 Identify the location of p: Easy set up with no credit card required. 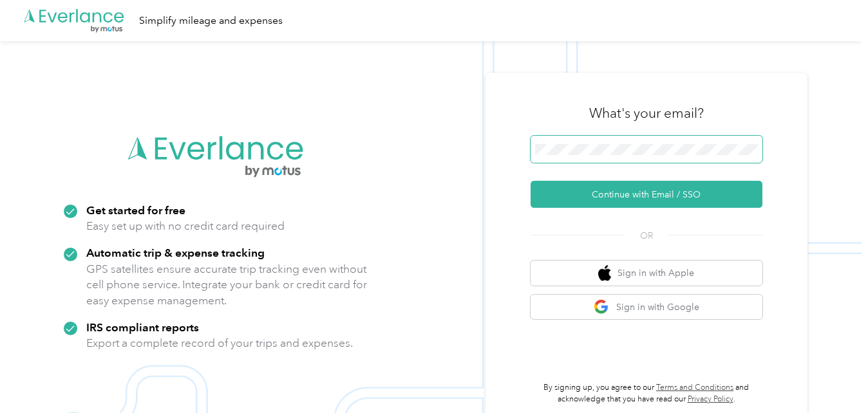
(186, 226).